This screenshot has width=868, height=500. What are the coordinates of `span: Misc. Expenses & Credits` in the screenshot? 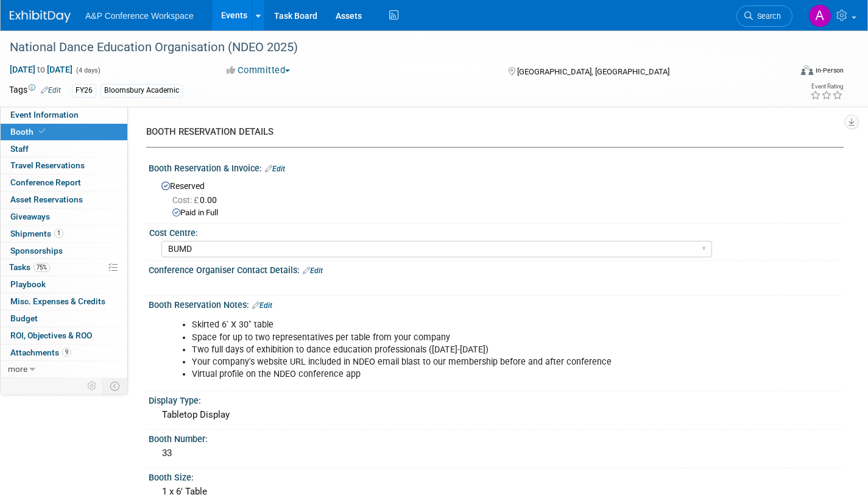 It's located at (58, 301).